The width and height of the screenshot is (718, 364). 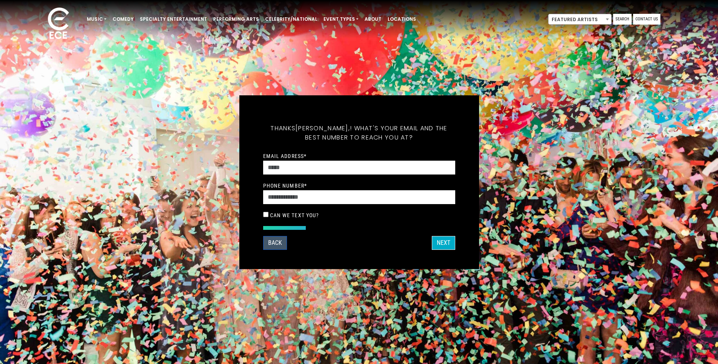 I want to click on a: Locations, so click(x=402, y=19).